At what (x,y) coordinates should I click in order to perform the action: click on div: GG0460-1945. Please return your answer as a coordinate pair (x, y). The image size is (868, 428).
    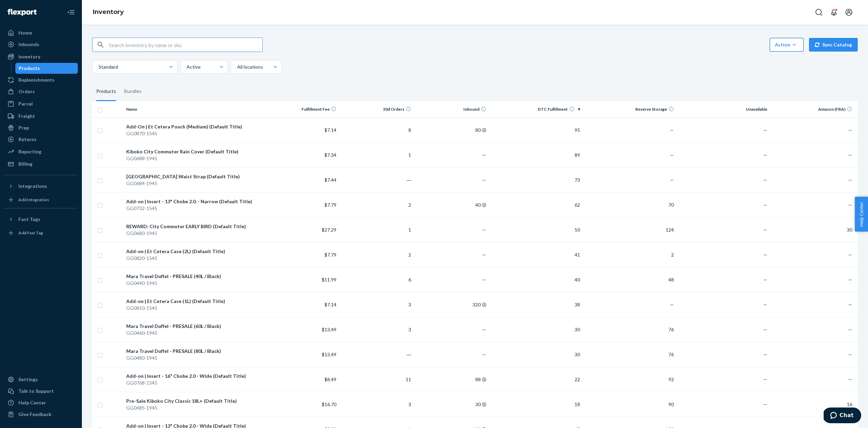
    Looking at the image, I should click on (194, 333).